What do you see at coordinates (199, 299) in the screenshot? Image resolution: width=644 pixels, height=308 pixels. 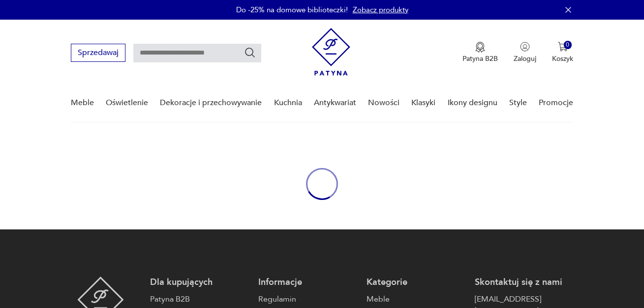 I see `a: Patyna B2B` at bounding box center [199, 299].